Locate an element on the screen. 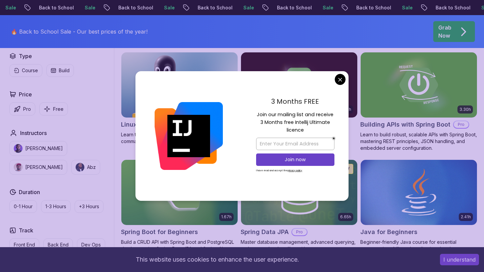  p: Learn the fundamentals of Linux and how to use the command line is located at coordinates (179, 138).